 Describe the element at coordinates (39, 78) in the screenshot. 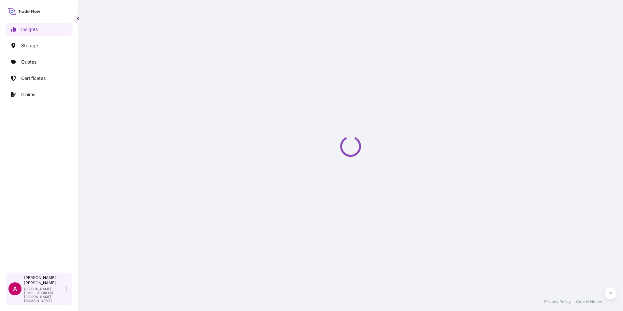

I see `a: Certificates` at that location.